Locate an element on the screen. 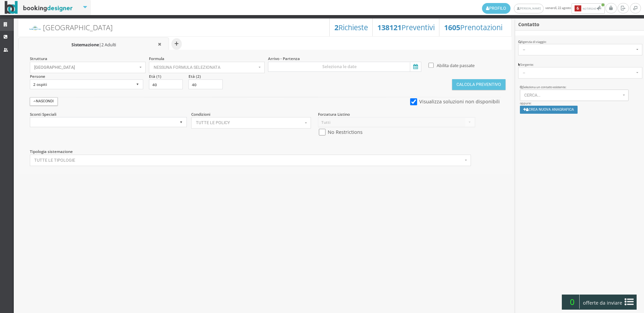  a: Profilo is located at coordinates (496, 8).